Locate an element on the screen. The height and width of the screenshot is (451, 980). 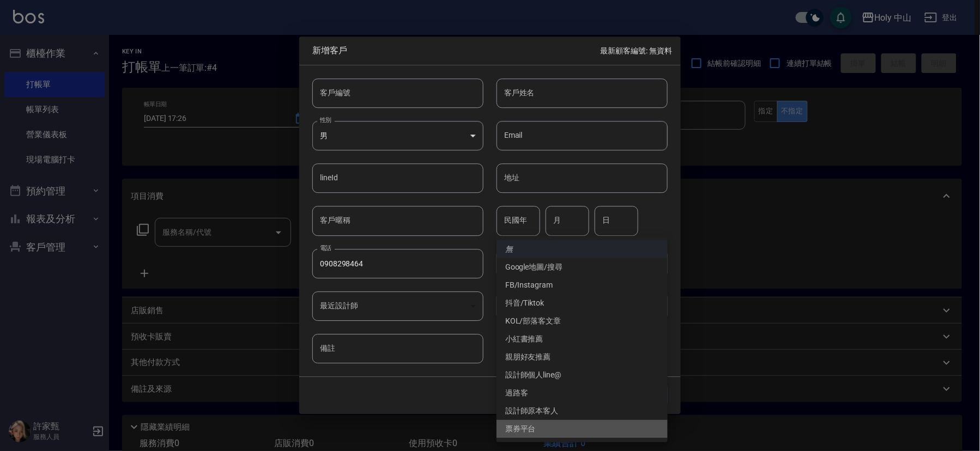
li: 過路客 is located at coordinates (582, 393).